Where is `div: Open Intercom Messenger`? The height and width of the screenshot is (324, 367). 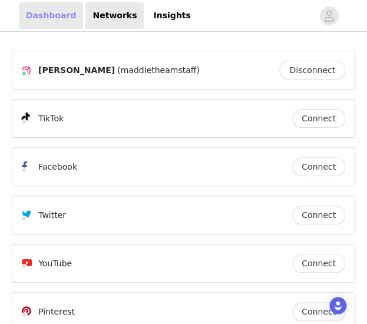
div: Open Intercom Messenger is located at coordinates (337, 305).